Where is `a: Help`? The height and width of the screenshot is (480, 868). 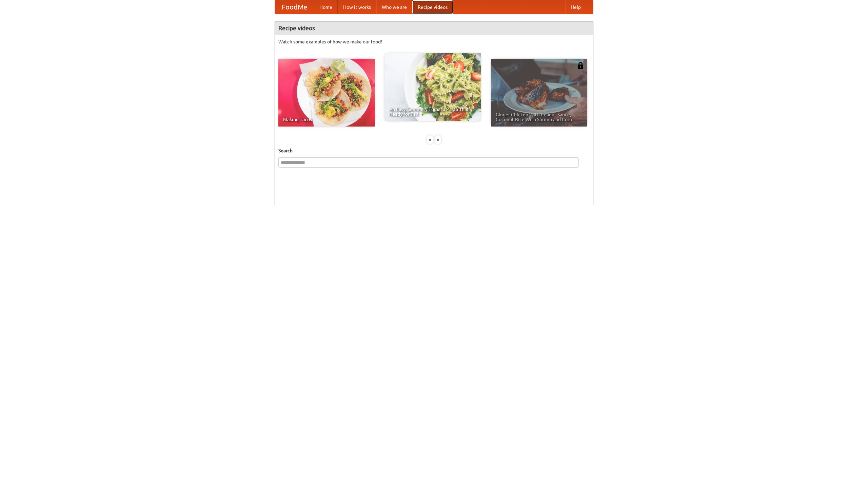 a: Help is located at coordinates (576, 7).